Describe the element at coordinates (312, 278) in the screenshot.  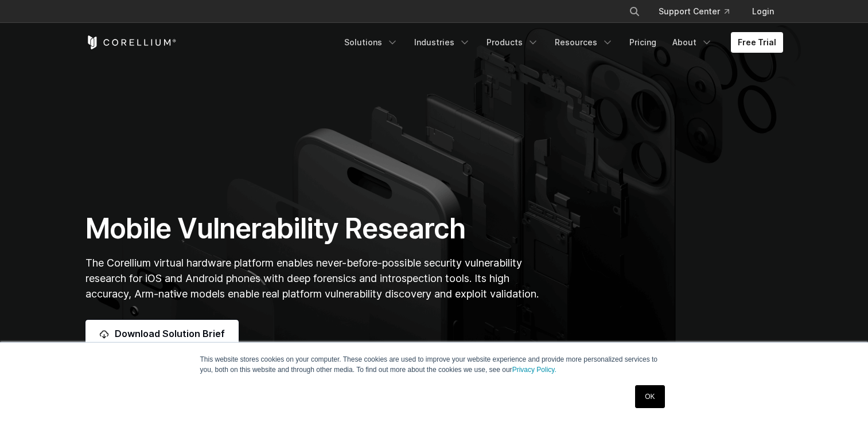
I see `span: The Corellium virtual hardware platform enables never-before-possible security vulnerability rese...` at that location.